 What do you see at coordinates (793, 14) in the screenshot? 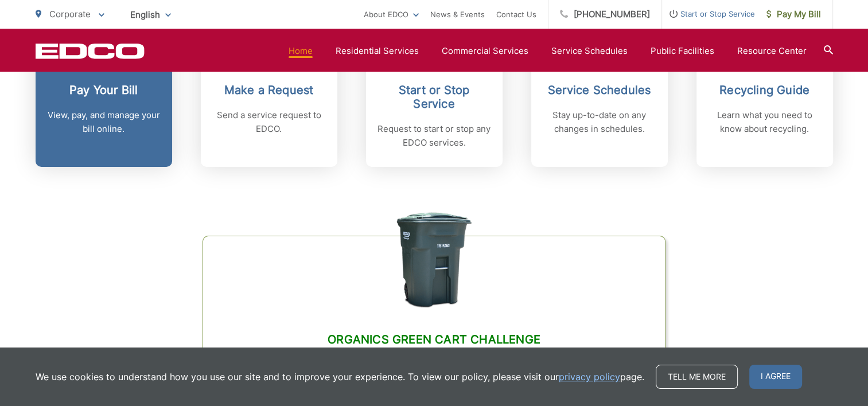
I see `span: Pay My Bill` at bounding box center [793, 14].